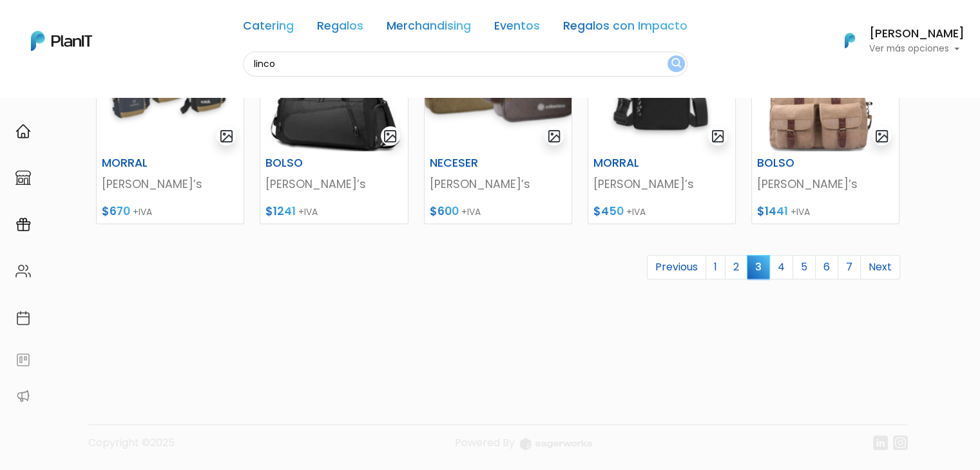  What do you see at coordinates (625, 29) in the screenshot?
I see `a: Regalos con Impacto` at bounding box center [625, 29].